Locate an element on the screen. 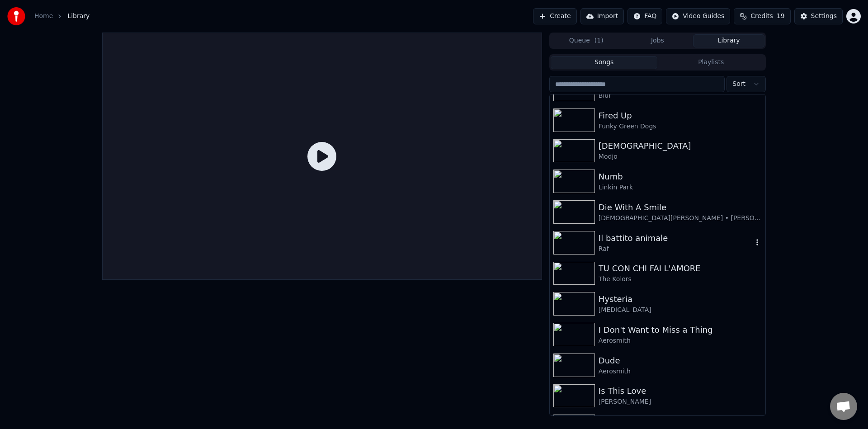 Image resolution: width=868 pixels, height=429 pixels. button: Jobs is located at coordinates (658, 40).